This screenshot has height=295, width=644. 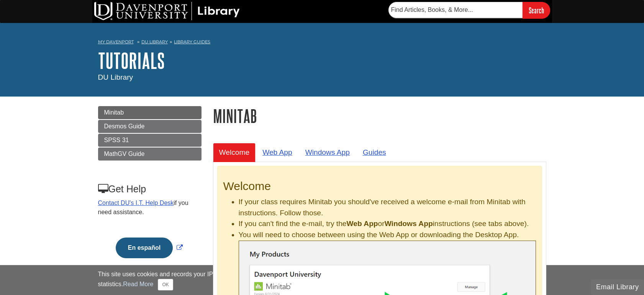 What do you see at coordinates (132, 61) in the screenshot?
I see `a: Tutorials` at bounding box center [132, 61].